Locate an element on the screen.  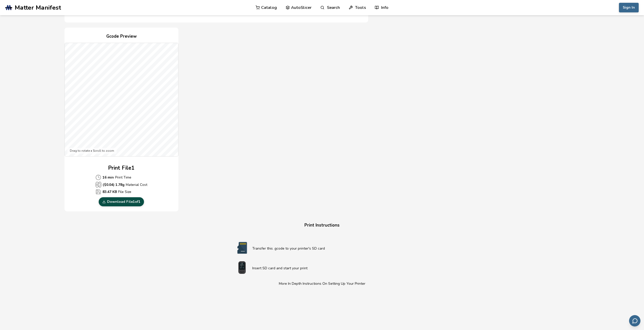
button: Send feedback via email is located at coordinates (635, 321).